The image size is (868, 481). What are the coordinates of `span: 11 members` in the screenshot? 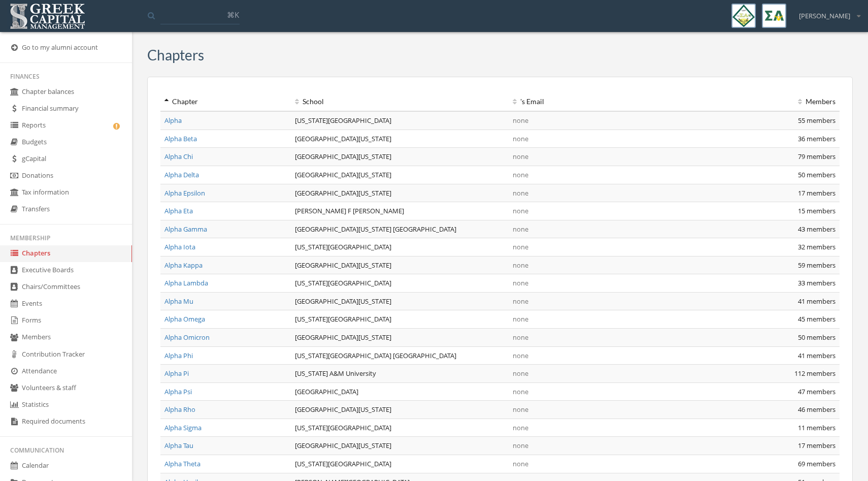 It's located at (817, 427).